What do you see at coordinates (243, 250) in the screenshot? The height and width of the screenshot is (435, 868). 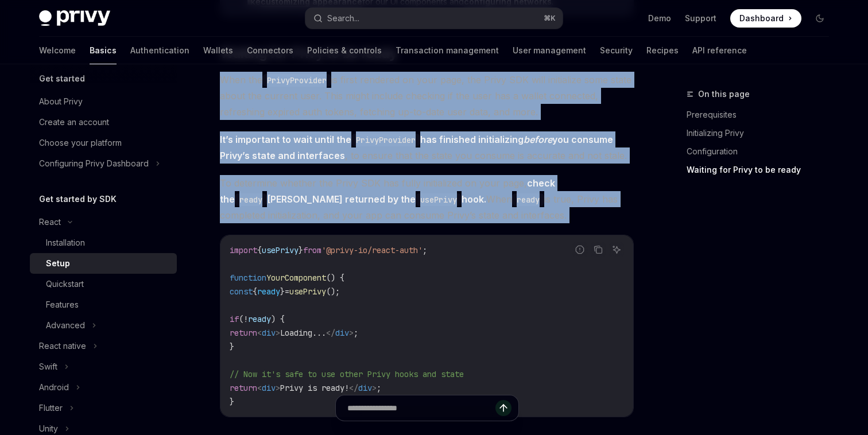 I see `span: import` at bounding box center [243, 250].